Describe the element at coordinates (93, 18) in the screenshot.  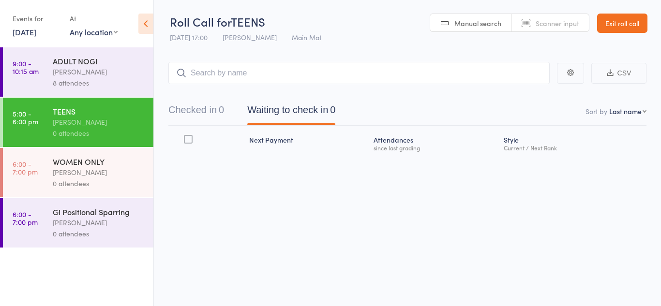
I see `div: At` at that location.